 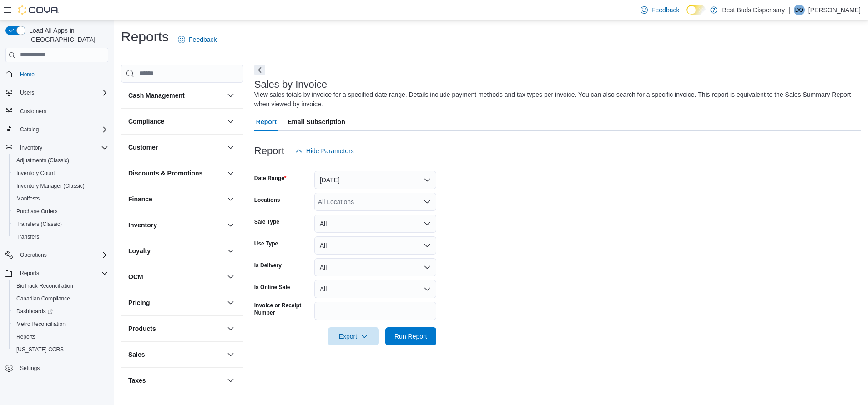 I want to click on input: Dark Mode, so click(x=696, y=10).